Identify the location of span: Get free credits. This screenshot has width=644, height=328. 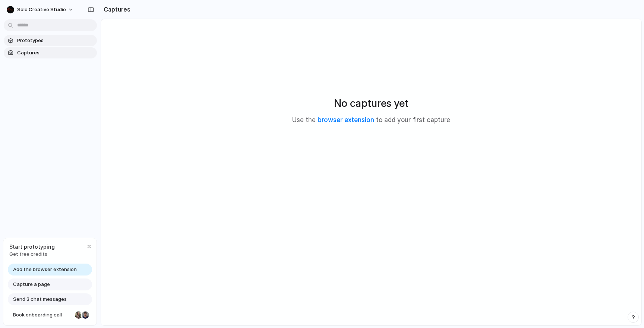
(32, 254).